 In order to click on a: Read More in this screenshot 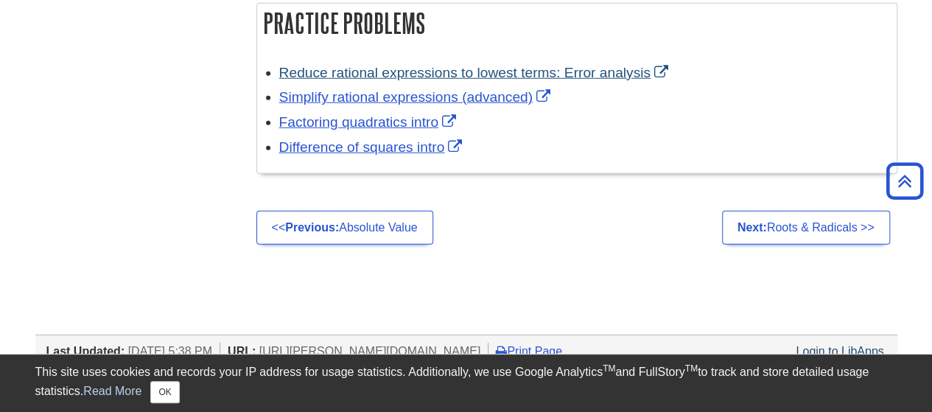, I will do `click(112, 391)`.